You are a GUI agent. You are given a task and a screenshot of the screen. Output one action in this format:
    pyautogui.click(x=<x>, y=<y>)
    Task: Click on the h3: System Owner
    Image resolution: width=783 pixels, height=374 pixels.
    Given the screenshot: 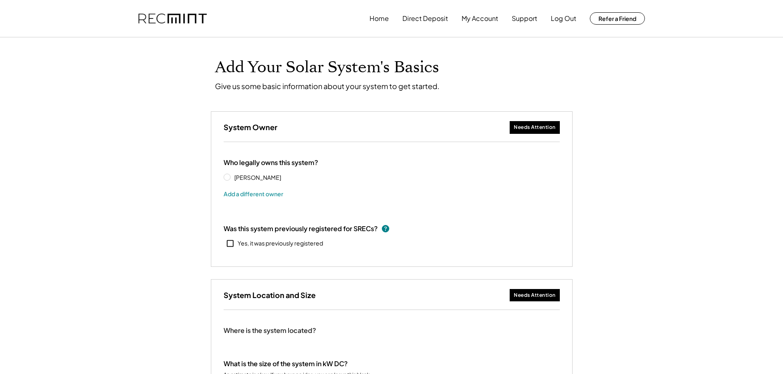 What is the action you would take?
    pyautogui.click(x=250, y=127)
    